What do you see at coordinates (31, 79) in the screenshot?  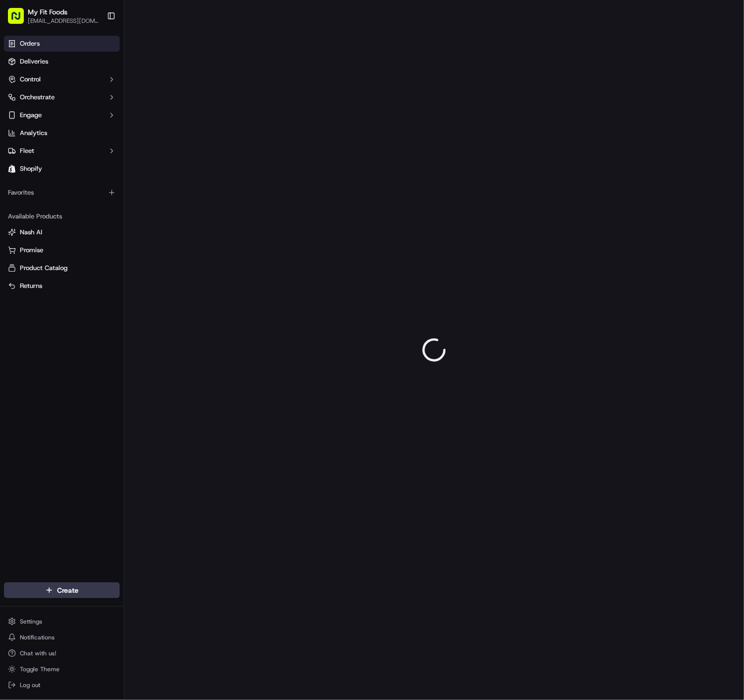 I see `span: Control` at bounding box center [31, 79].